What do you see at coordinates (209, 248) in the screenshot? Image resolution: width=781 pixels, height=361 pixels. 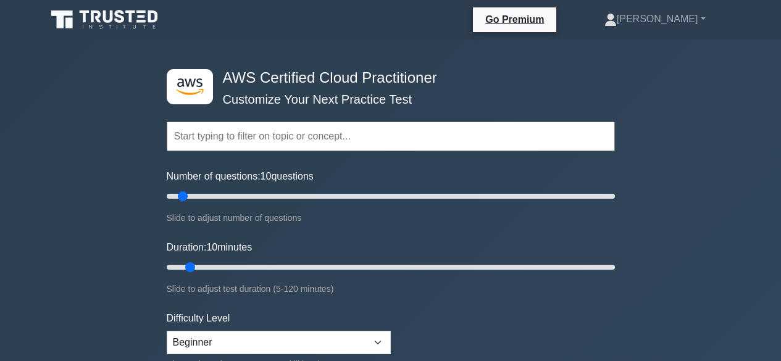 I see `label: Duration: minutes` at bounding box center [209, 248].